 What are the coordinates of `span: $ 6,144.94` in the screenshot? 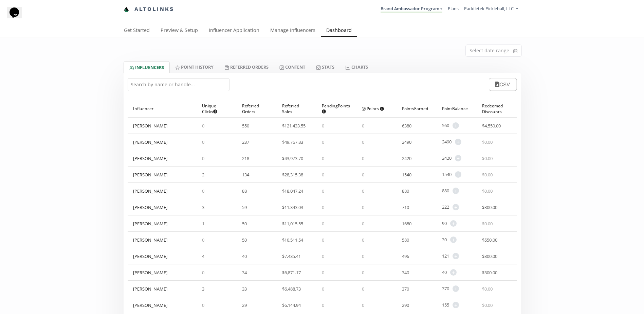 It's located at (291, 305).